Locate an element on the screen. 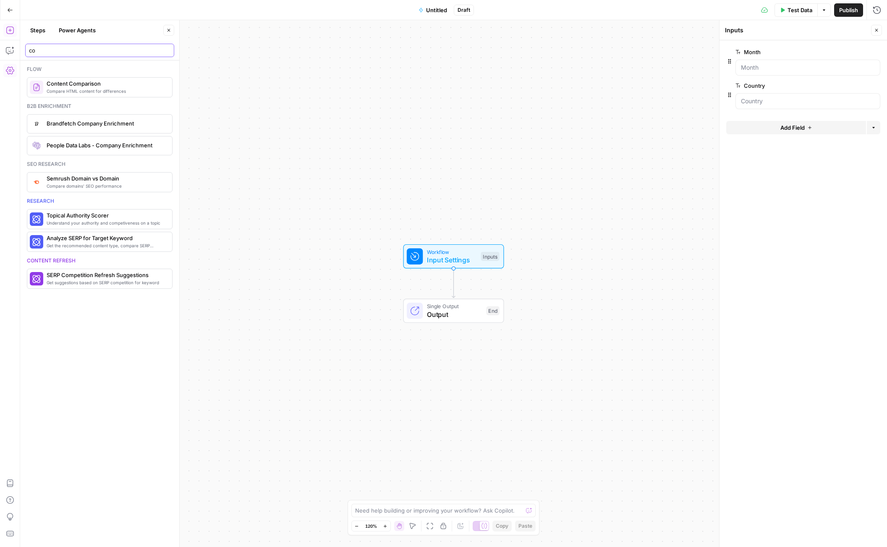  div: Keywords by Traffic is located at coordinates (117, 52).